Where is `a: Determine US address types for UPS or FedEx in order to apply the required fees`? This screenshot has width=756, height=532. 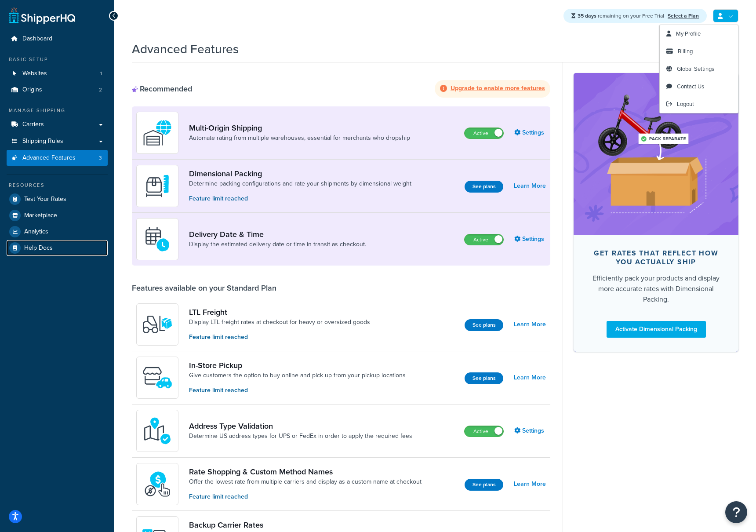 a: Determine US address types for UPS or FedEx in order to apply the required fees is located at coordinates (301, 436).